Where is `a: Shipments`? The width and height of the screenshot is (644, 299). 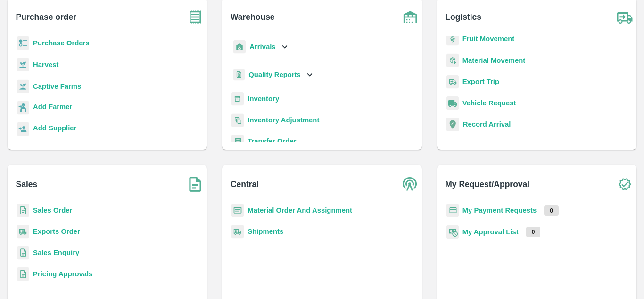 a: Shipments is located at coordinates (265, 231).